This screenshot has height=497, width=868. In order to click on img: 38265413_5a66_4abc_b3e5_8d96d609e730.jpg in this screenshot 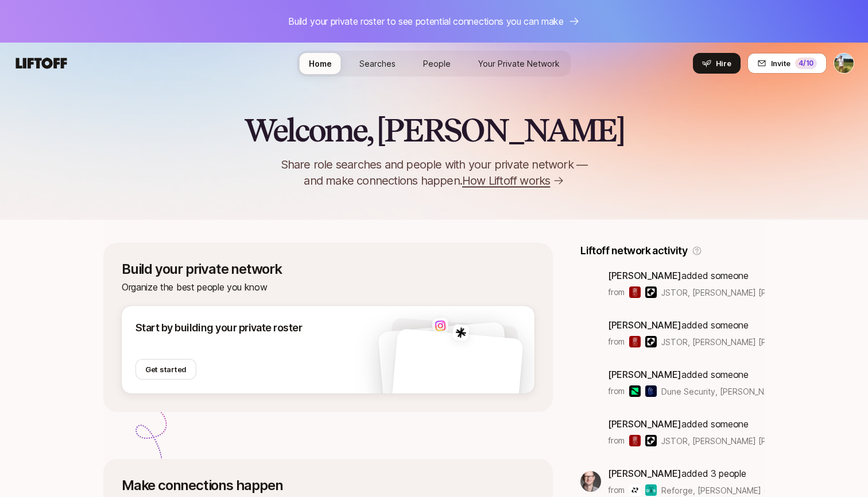, I will do `click(591, 481)`.